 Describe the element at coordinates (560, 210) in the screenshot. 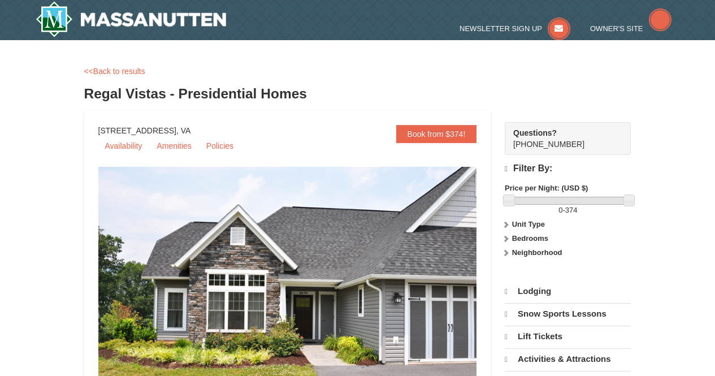

I see `span: 0` at that location.